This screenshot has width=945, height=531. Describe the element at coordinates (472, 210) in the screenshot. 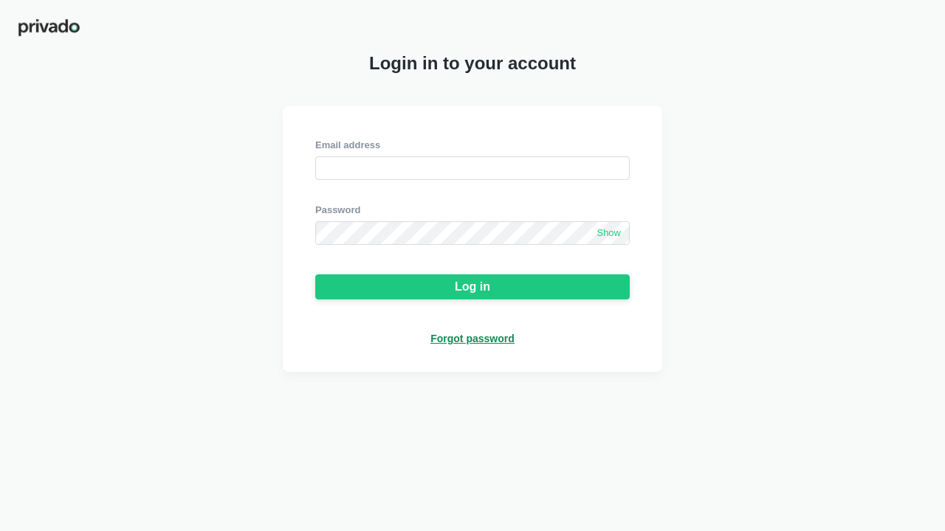

I see `div: Password` at that location.